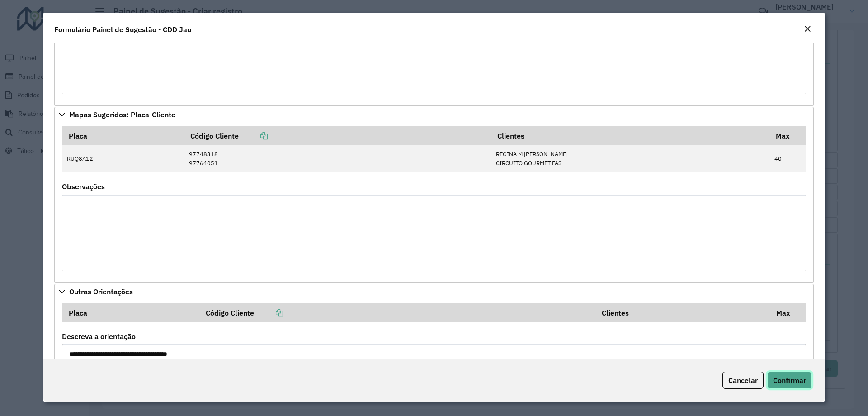 Image resolution: width=868 pixels, height=416 pixels. What do you see at coordinates (101, 292) in the screenshot?
I see `span: Outras Orientações` at bounding box center [101, 292].